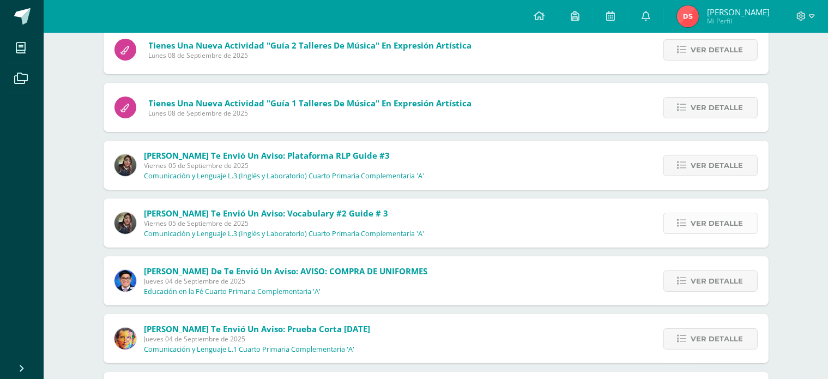 This screenshot has height=379, width=828. What do you see at coordinates (738, 21) in the screenshot?
I see `span: Mi Perfil` at bounding box center [738, 21].